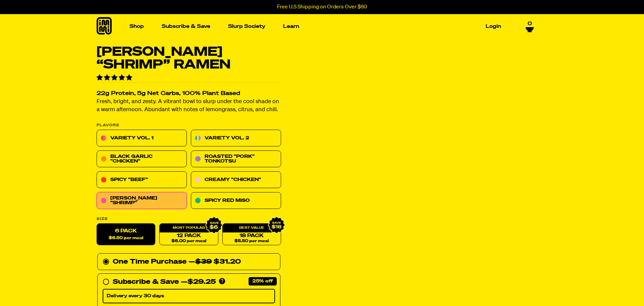 This screenshot has width=644, height=306. Describe the element at coordinates (142, 159) in the screenshot. I see `a: Black Garlic "Chicken"` at that location.